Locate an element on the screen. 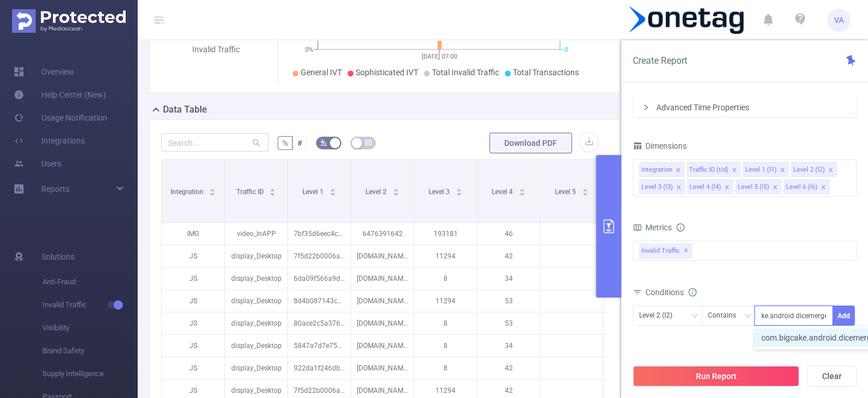 This screenshot has width=868, height=398. div: Level 3 (l3) is located at coordinates (657, 188).